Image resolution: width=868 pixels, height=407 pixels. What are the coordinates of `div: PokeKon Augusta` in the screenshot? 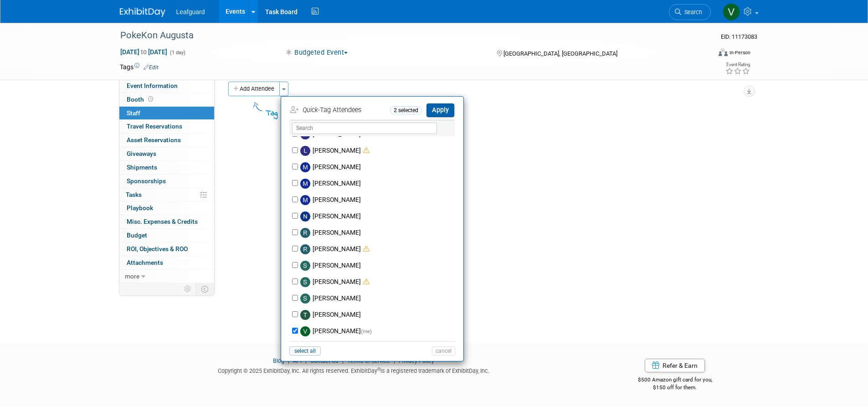 It's located at (407, 36).